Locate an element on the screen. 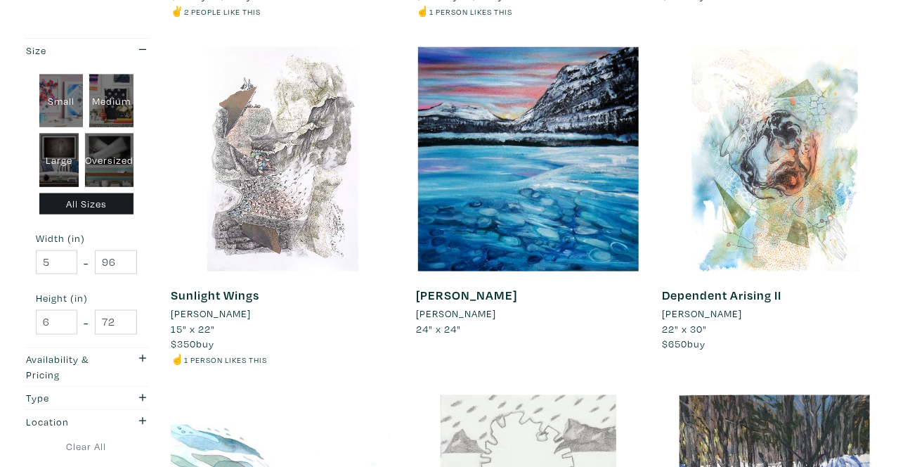 This screenshot has width=910, height=467. div: Large is located at coordinates (59, 160).